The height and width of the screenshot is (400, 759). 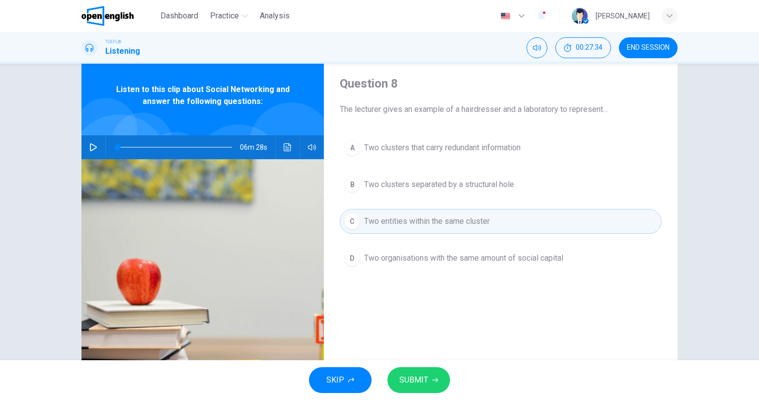 What do you see at coordinates (501, 148) in the screenshot?
I see `button: ATwo clusters that carry redundant information` at bounding box center [501, 148].